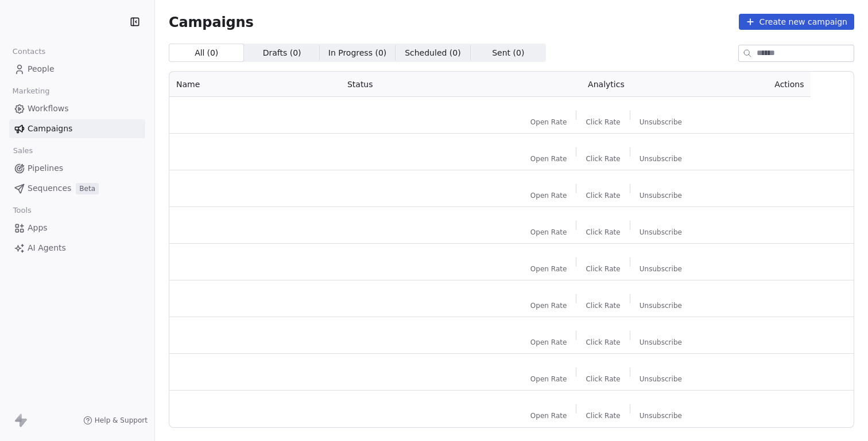  Describe the element at coordinates (47, 248) in the screenshot. I see `span: AI Agents` at that location.